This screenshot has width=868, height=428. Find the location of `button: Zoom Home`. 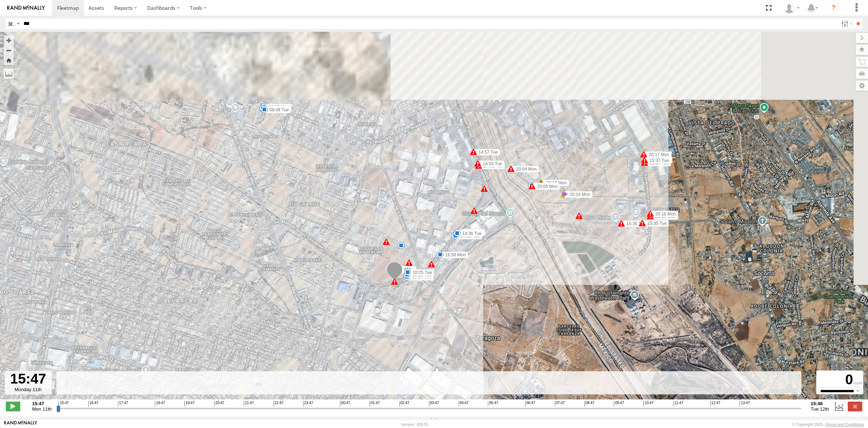

button: Zoom Home is located at coordinates (9, 60).